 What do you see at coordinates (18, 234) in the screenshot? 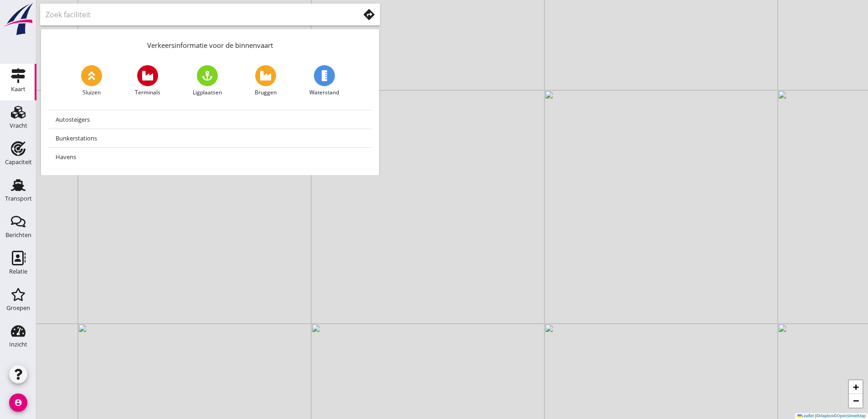
I see `div: Berichten` at bounding box center [18, 234].